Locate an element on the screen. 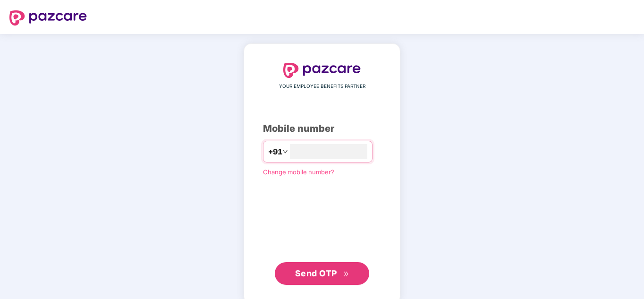 This screenshot has height=299, width=644. span: YOUR EMPLOYEE BENEFITS PARTNER is located at coordinates (322, 86).